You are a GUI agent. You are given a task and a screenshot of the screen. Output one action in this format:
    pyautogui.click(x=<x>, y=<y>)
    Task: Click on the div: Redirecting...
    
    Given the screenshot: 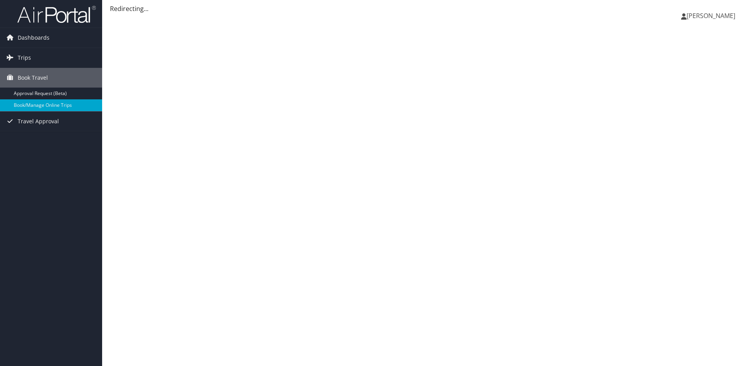 What is the action you would take?
    pyautogui.click(x=426, y=9)
    